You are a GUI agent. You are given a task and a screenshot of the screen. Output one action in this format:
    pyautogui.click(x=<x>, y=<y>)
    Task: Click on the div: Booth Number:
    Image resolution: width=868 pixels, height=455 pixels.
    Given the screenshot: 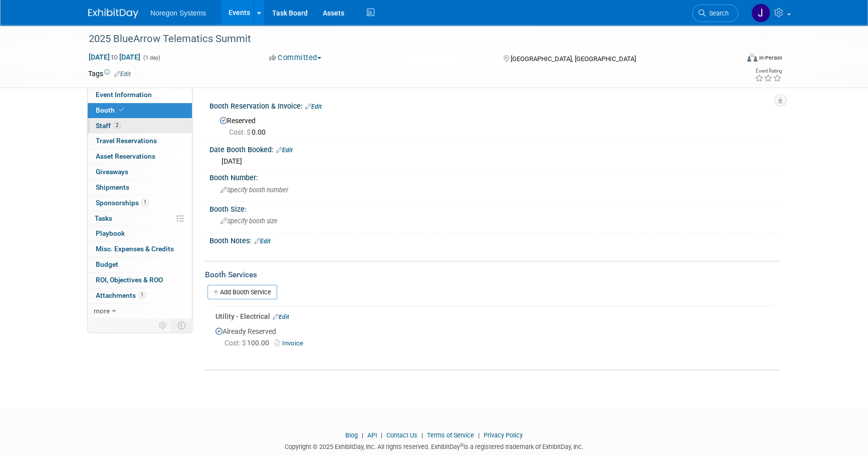 What is the action you would take?
    pyautogui.click(x=495, y=176)
    